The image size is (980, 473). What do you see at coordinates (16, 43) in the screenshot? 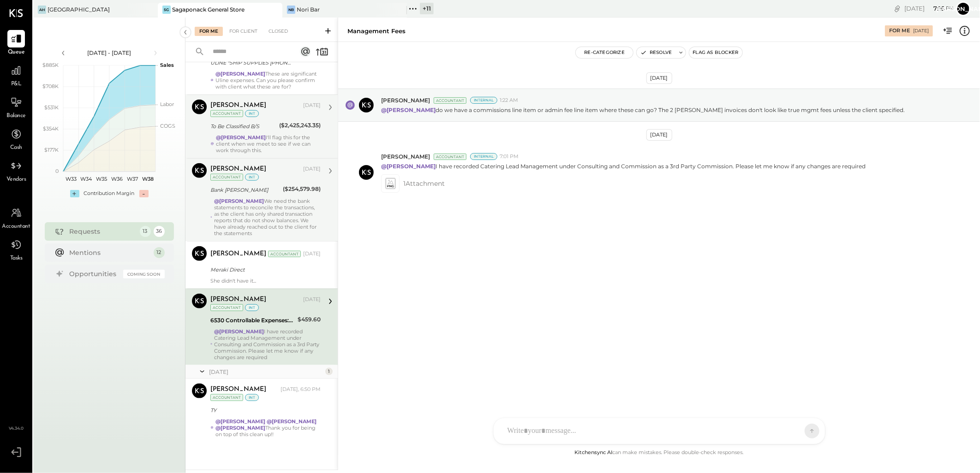
I see `a: Queue` at bounding box center [16, 43].